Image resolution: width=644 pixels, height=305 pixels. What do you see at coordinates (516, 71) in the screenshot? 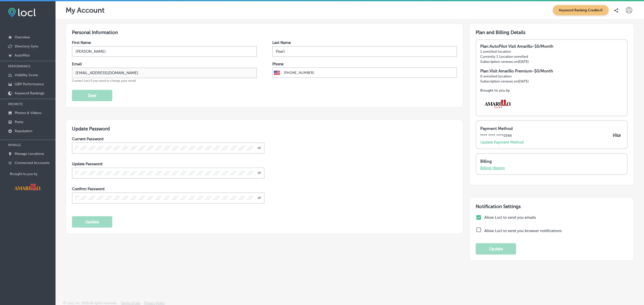
I see `strong: Plan: Visit Amarillo Premium - $0/Month` at bounding box center [516, 71].